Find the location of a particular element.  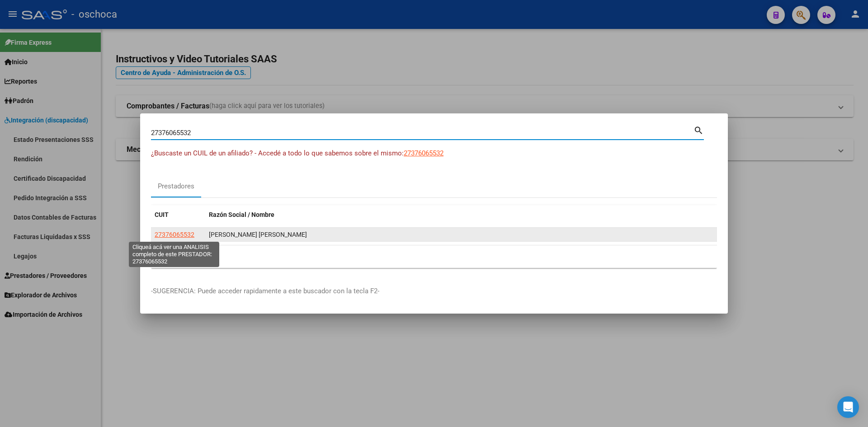

mat-icon: search is located at coordinates (699, 130).